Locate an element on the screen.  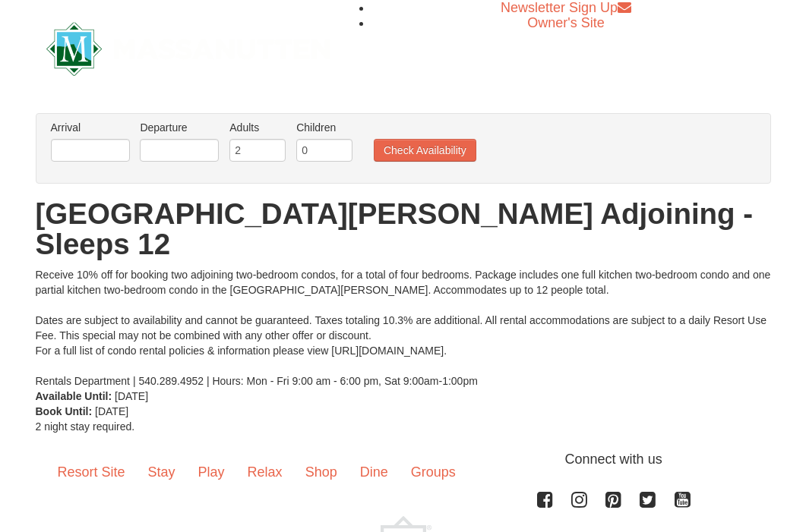
a: Resort Site is located at coordinates (91, 473).